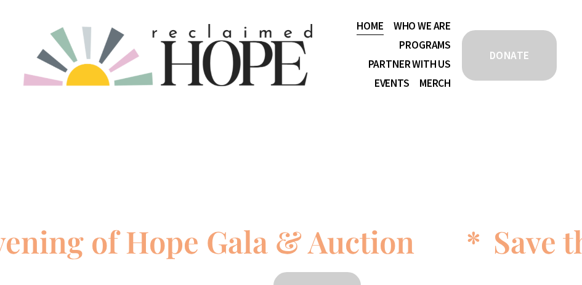 Image resolution: width=582 pixels, height=285 pixels. I want to click on a: Home, so click(369, 26).